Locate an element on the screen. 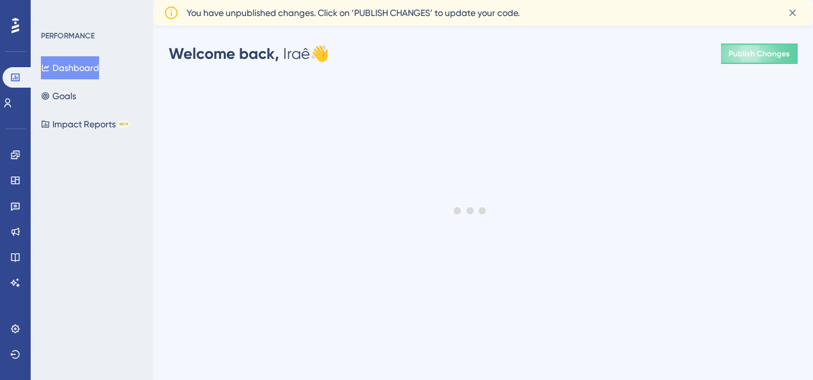 The image size is (813, 380). span: Welcome back, is located at coordinates (224, 53).